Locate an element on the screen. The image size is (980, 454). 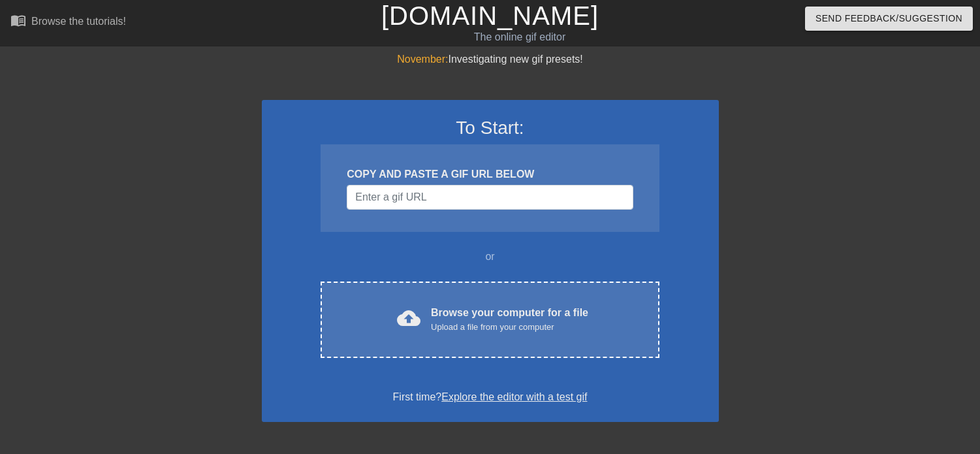
div: Upload a file from your computer is located at coordinates (509, 328).